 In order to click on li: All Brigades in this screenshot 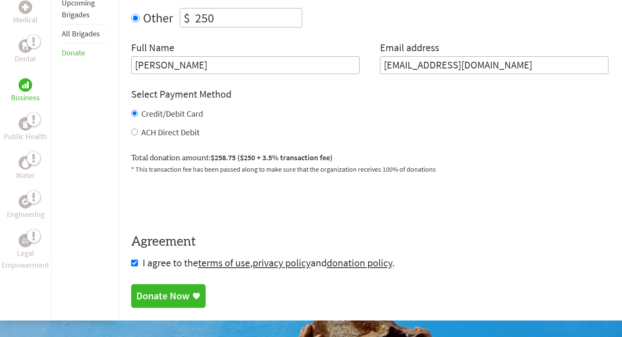, I will do `click(85, 34)`.